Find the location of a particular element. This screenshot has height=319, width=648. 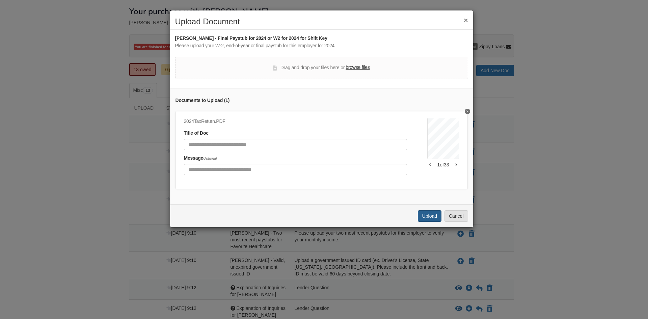

label: Title of Doc is located at coordinates (196, 133).